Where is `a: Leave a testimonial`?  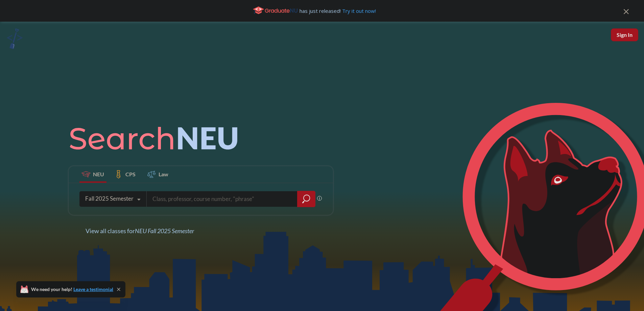 a: Leave a testimonial is located at coordinates (93, 289).